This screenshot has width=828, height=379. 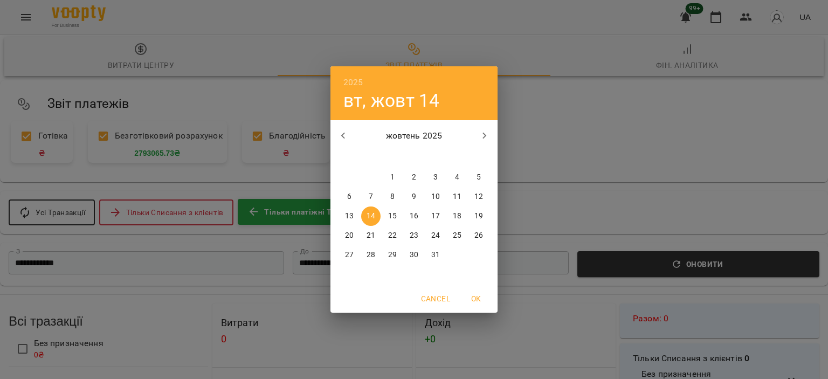 I want to click on button: 20, so click(x=349, y=235).